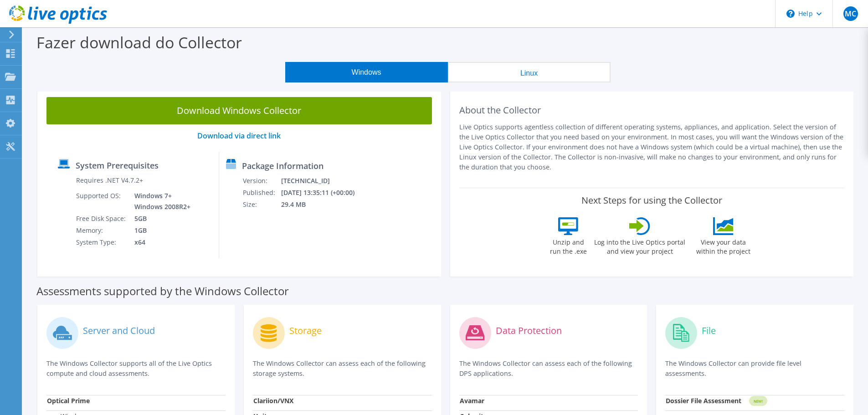 This screenshot has height=415, width=868. I want to click on td: 1GB, so click(160, 231).